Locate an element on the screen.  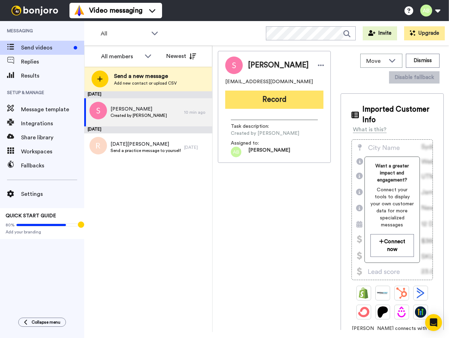
img: Shopify is located at coordinates (364, 293).